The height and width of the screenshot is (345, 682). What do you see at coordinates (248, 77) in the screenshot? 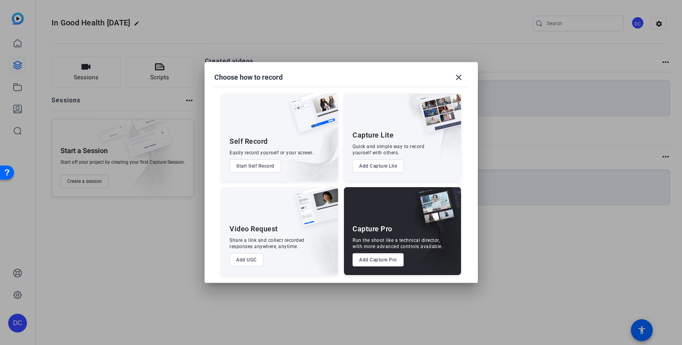
I see `h1: Choose how to record` at bounding box center [248, 77].